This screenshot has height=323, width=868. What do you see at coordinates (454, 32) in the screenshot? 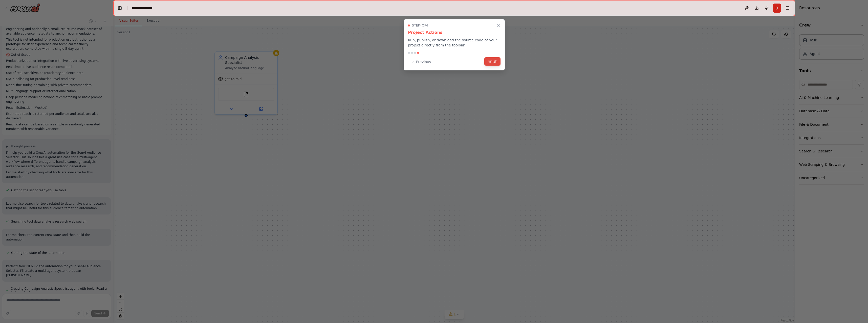
I see `h3: Project Actions` at bounding box center [454, 32].